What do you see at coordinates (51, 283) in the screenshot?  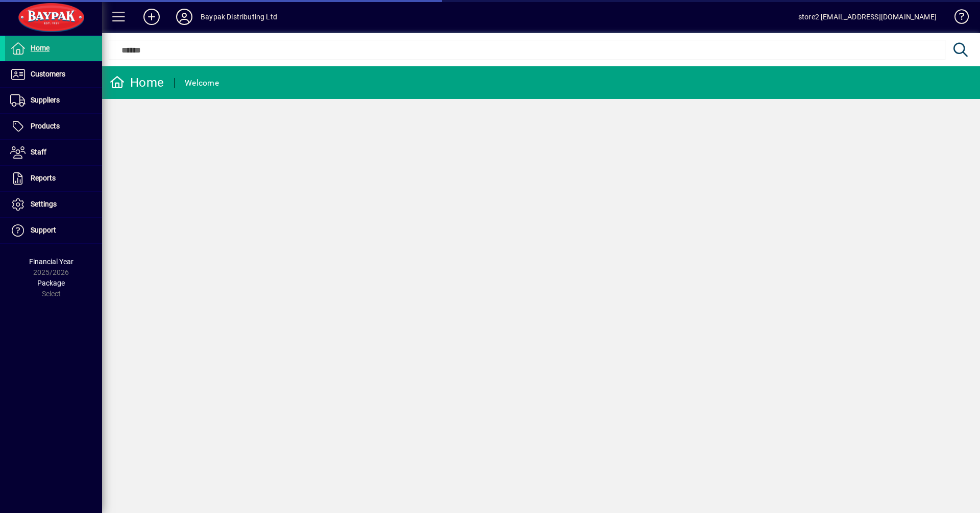 I see `span: Package` at bounding box center [51, 283].